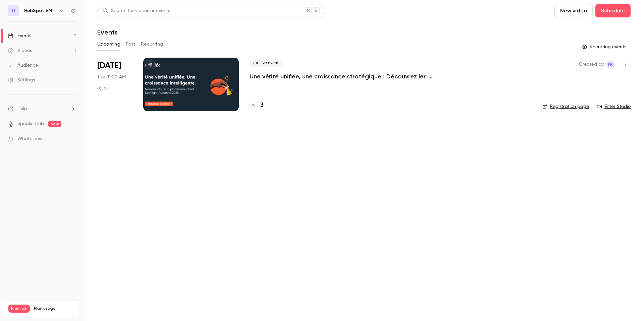 The width and height of the screenshot is (644, 321). What do you see at coordinates (108, 44) in the screenshot?
I see `button: Upcoming` at bounding box center [108, 44].